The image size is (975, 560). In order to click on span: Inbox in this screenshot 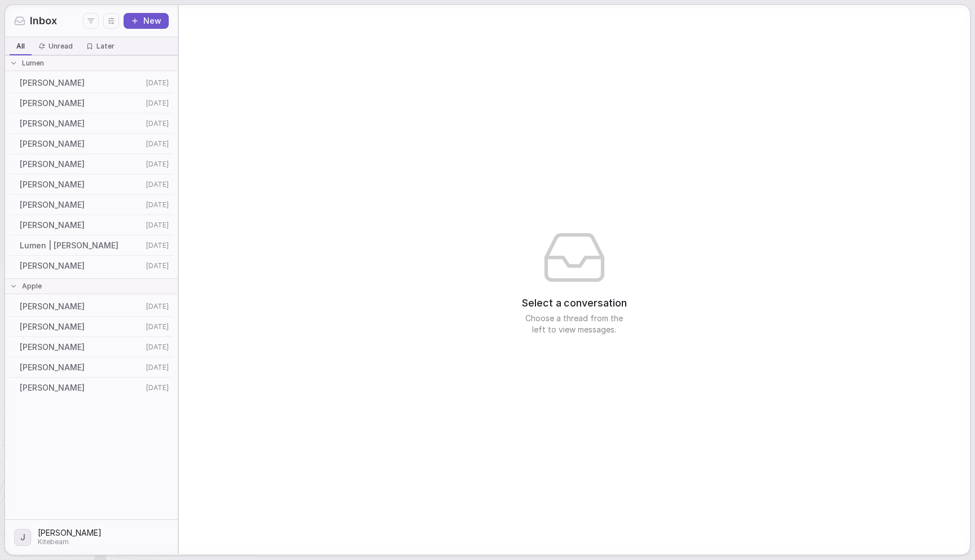, I will do `click(43, 21)`.